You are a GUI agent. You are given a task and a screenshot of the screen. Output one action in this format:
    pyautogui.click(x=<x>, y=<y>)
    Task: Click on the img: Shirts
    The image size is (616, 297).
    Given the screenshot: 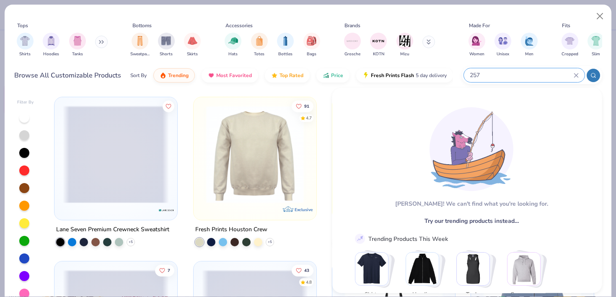 What is the action you would take?
    pyautogui.click(x=371, y=269)
    